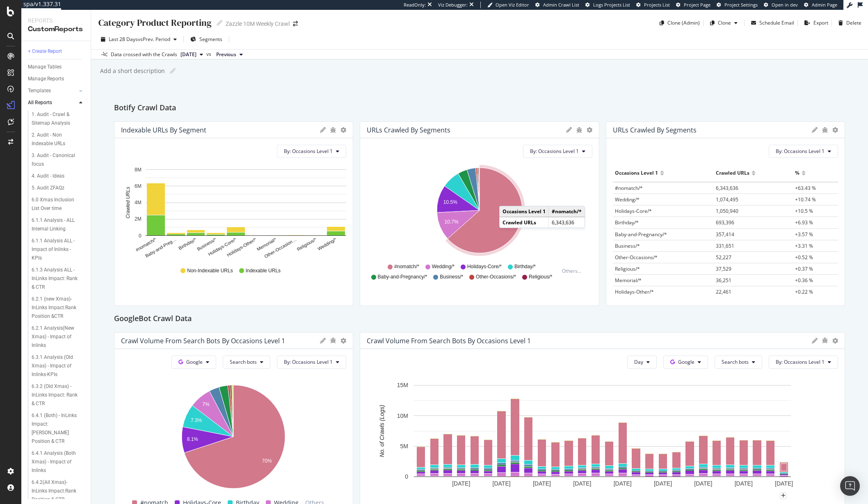 This screenshot has height=504, width=868. Describe the element at coordinates (295, 24) in the screenshot. I see `div: arrow-right-arrow-left` at that location.